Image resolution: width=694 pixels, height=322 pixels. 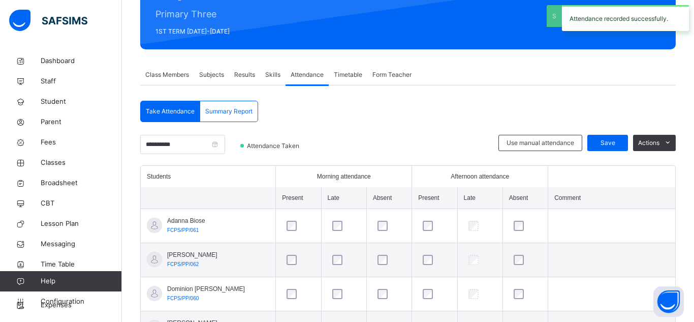 I want to click on span: Attendance, so click(x=307, y=75).